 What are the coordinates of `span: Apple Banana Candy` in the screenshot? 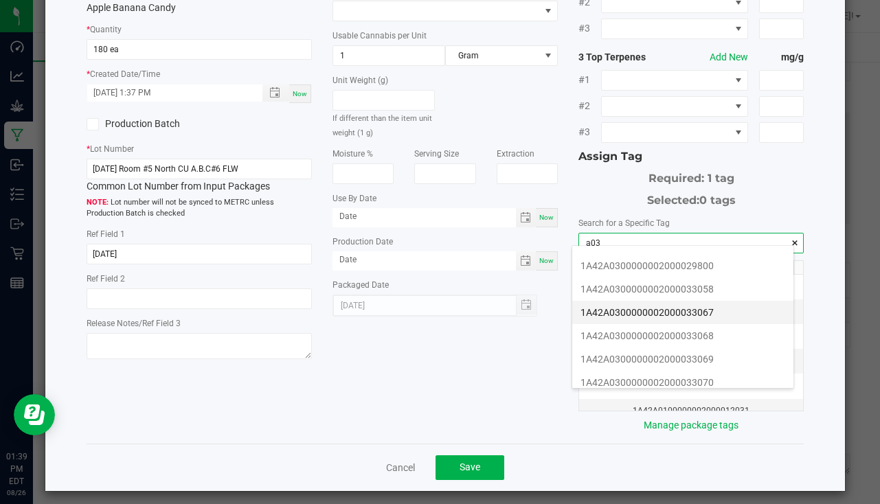 It's located at (131, 8).